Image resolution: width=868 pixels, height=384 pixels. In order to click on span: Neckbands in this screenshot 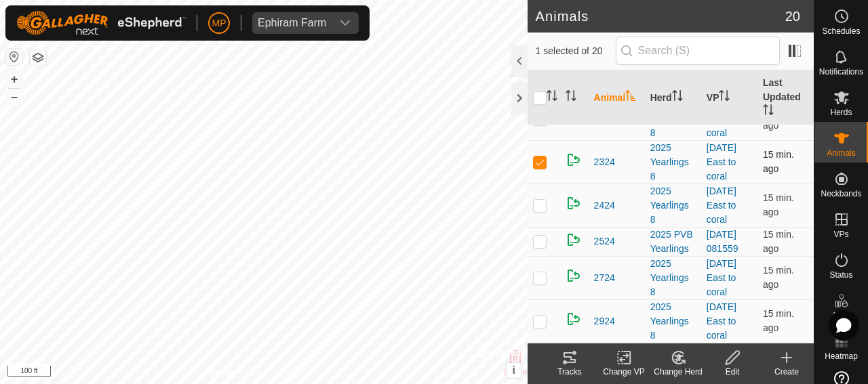, I will do `click(841, 194)`.